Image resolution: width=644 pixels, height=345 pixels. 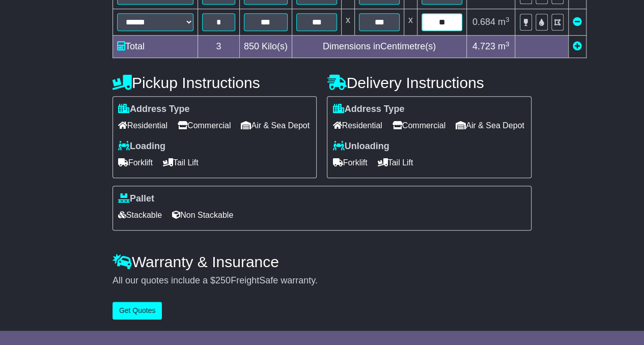 I want to click on span: 4.723, so click(x=484, y=46).